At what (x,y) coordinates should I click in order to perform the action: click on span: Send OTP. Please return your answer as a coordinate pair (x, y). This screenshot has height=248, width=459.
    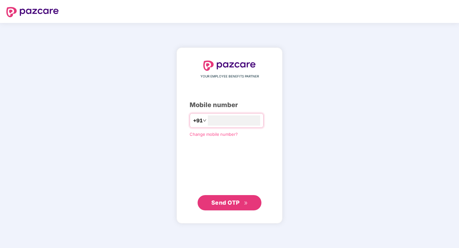
    Looking at the image, I should click on (225, 203).